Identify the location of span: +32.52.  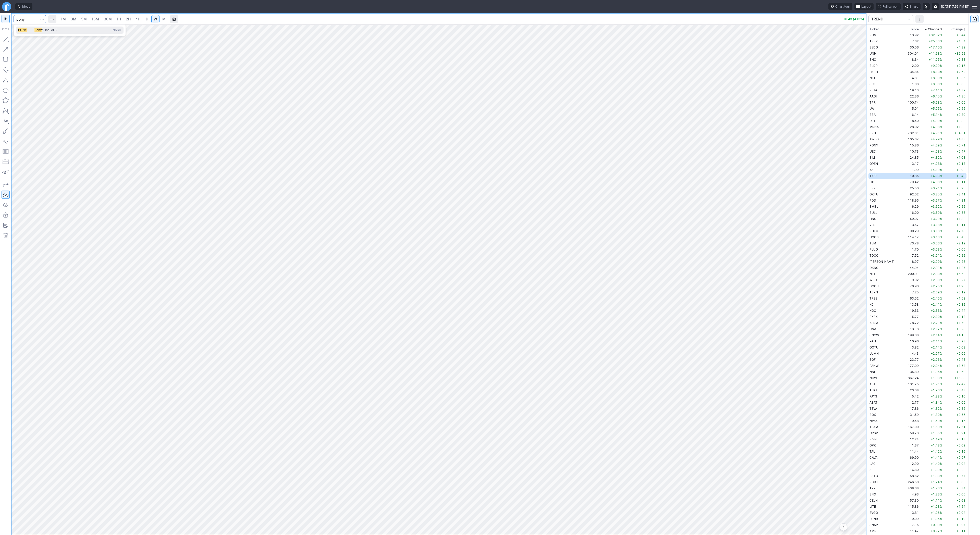
(960, 54).